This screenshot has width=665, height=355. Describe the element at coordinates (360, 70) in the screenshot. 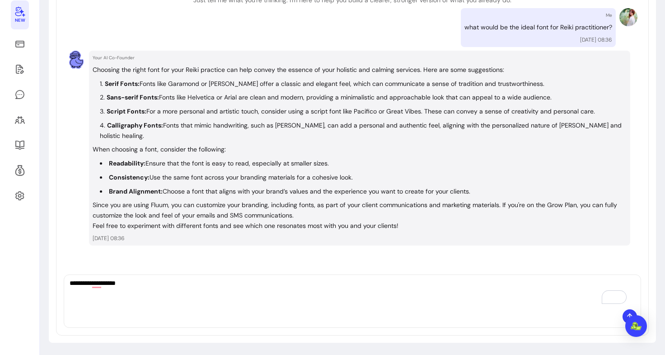

I see `p: Choosing the right font for your Reiki practice can help convey the essence of your holistic and ...` at that location.